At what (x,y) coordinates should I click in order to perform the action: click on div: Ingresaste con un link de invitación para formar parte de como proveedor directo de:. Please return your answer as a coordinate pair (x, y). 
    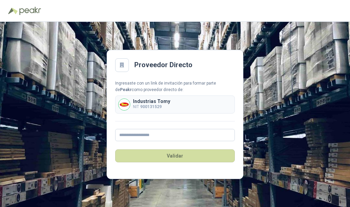
    Looking at the image, I should click on (175, 87).